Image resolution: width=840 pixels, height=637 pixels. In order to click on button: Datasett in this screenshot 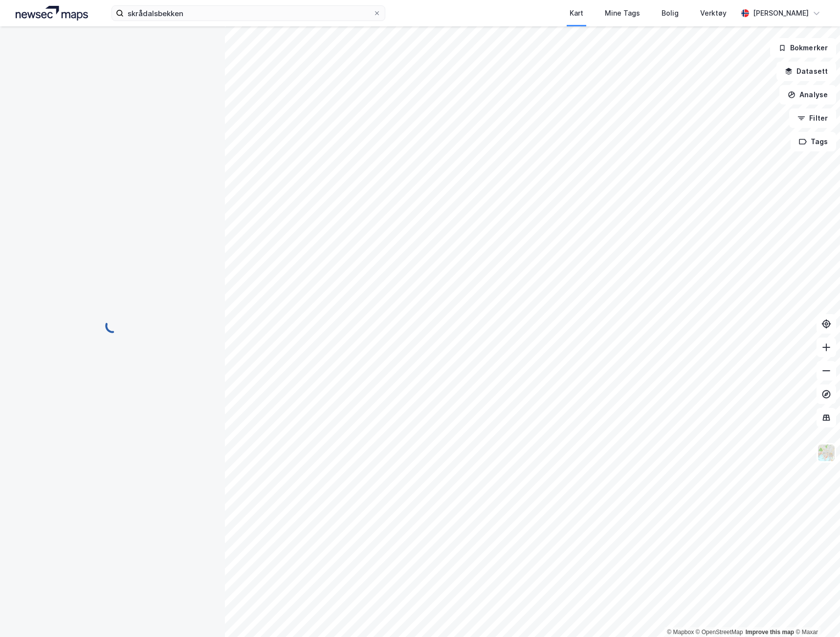, I will do `click(807, 71)`.